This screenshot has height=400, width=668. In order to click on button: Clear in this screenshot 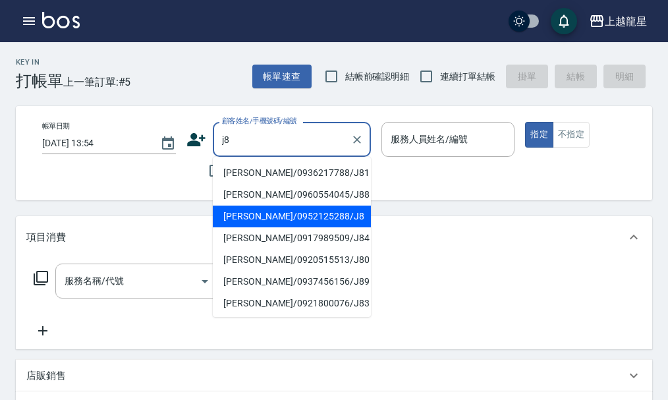, I will do `click(357, 140)`.